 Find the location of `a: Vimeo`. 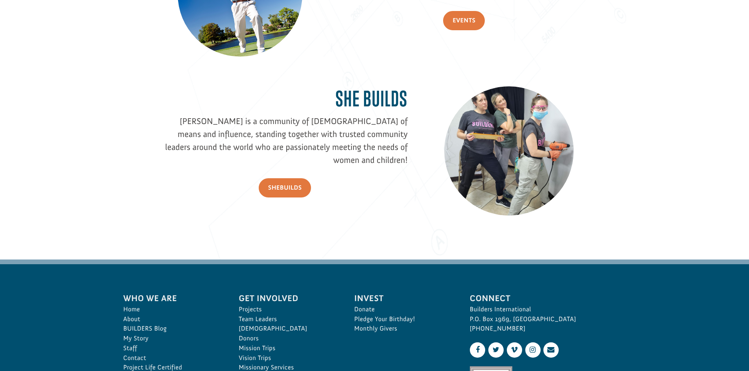

a: Vimeo is located at coordinates (514, 350).